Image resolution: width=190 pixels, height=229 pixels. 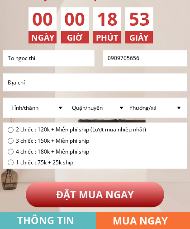 I want to click on h3: NGÀY, so click(x=45, y=37).